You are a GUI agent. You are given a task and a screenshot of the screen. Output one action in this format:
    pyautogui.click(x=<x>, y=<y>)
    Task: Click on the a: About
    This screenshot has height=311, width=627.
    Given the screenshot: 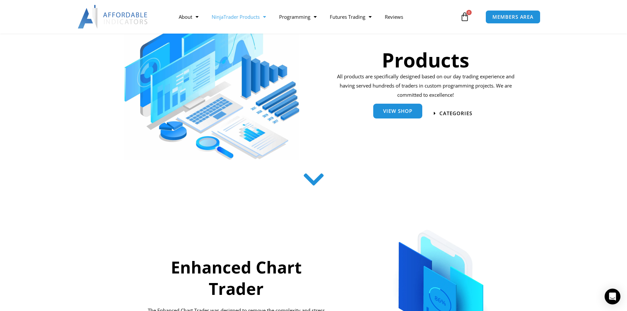 What is the action you would take?
    pyautogui.click(x=189, y=17)
    